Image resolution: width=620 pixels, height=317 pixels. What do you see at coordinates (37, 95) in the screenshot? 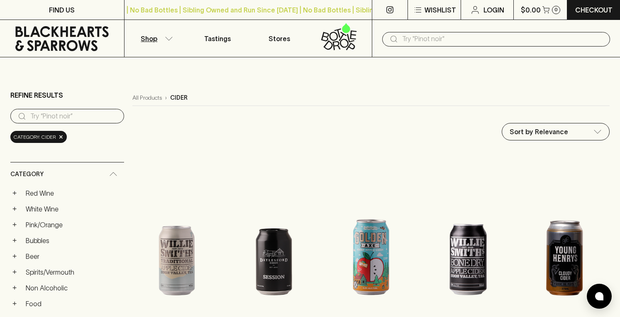
I see `p: Refine Results` at bounding box center [37, 95].